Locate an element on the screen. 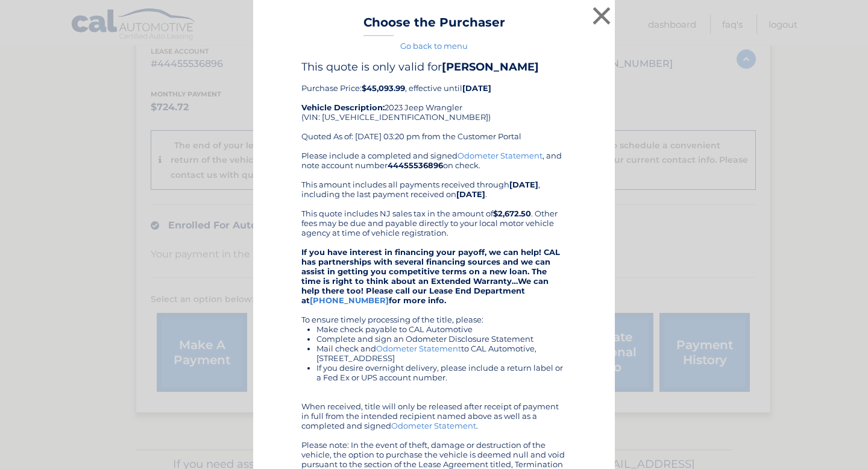 The width and height of the screenshot is (868, 469). li: Make check payable to CAL Automotive is located at coordinates (441, 330).